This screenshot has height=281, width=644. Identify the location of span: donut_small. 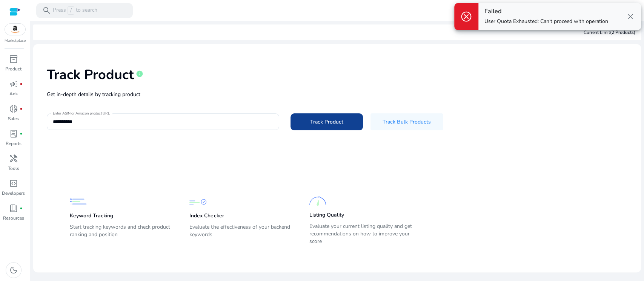
(14, 109).